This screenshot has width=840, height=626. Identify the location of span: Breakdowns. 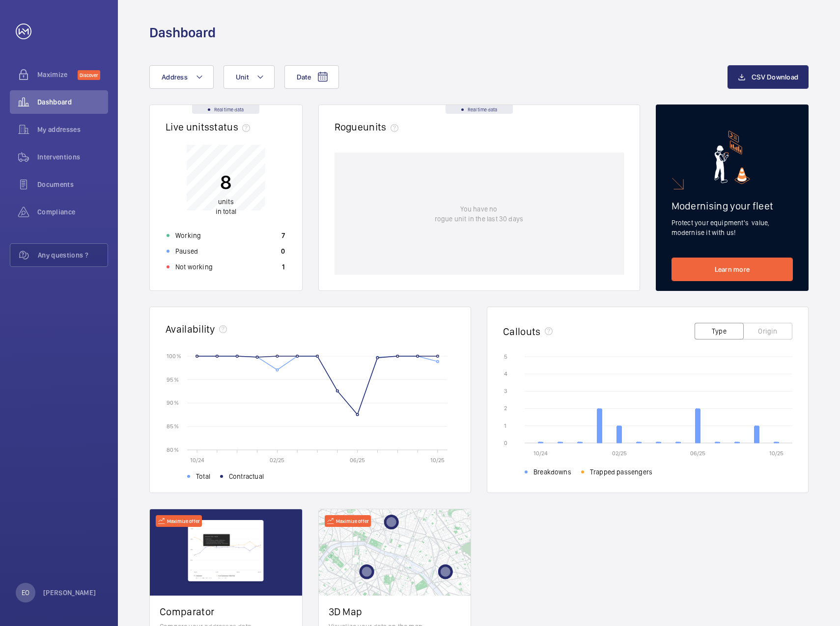
(552, 472).